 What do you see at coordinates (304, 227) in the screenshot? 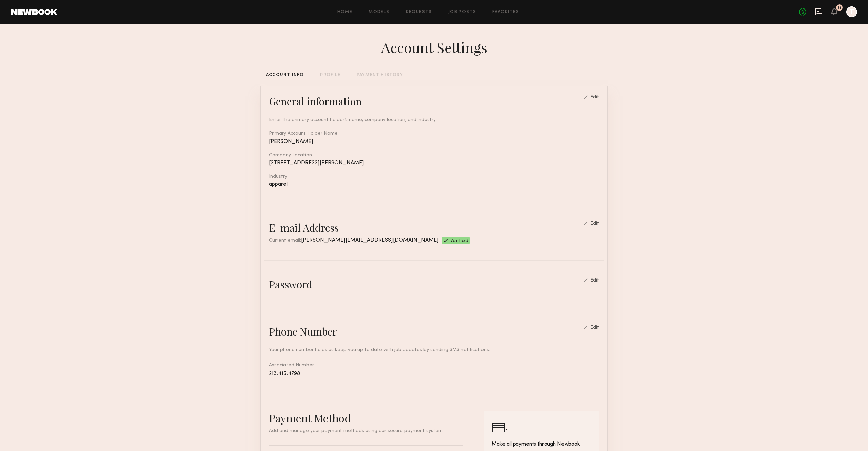
I see `div: E-mail Address` at bounding box center [304, 227].